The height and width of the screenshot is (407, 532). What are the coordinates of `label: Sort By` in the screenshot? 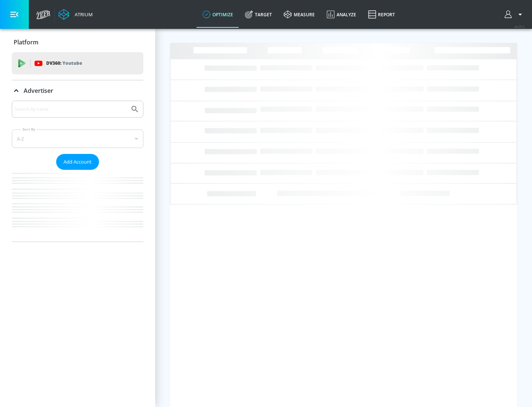 It's located at (29, 129).